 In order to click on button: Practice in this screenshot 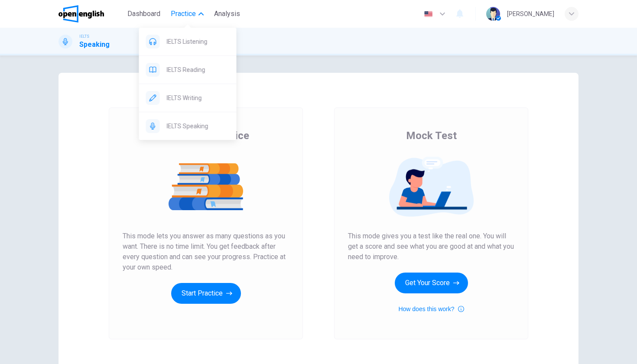, I will do `click(187, 14)`.